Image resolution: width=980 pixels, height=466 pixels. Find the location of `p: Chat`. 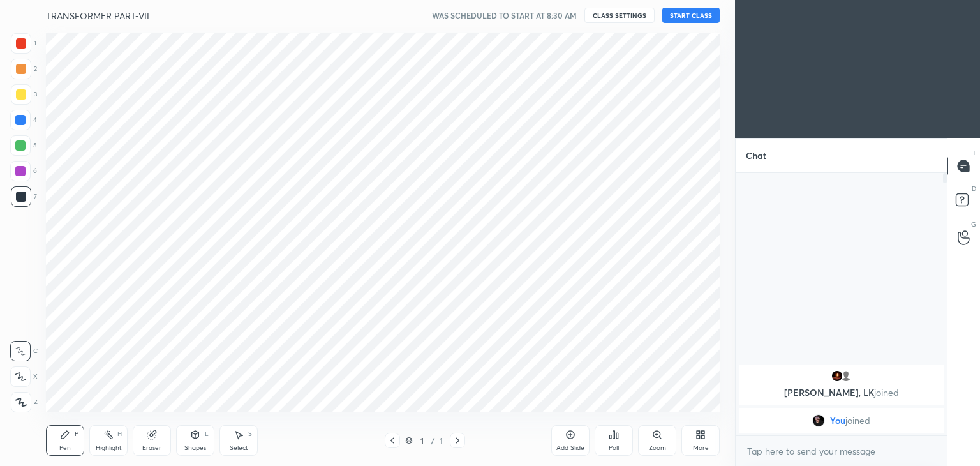

p: Chat is located at coordinates (756, 155).